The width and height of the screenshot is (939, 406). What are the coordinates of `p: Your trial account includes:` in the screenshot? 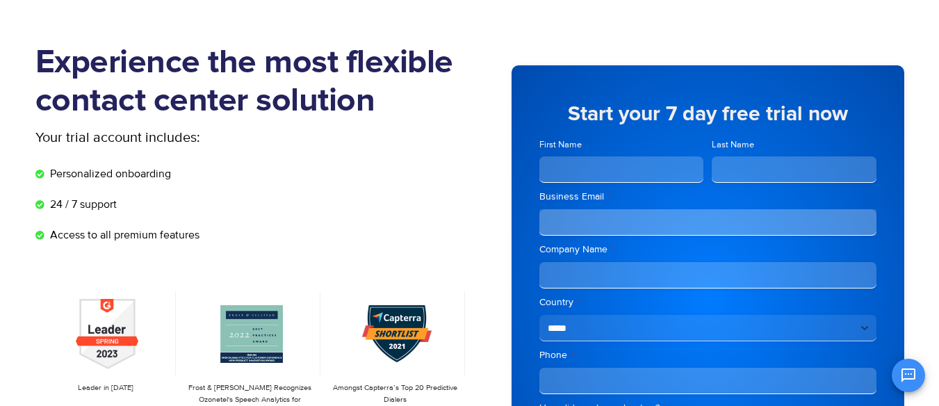 It's located at (200, 138).